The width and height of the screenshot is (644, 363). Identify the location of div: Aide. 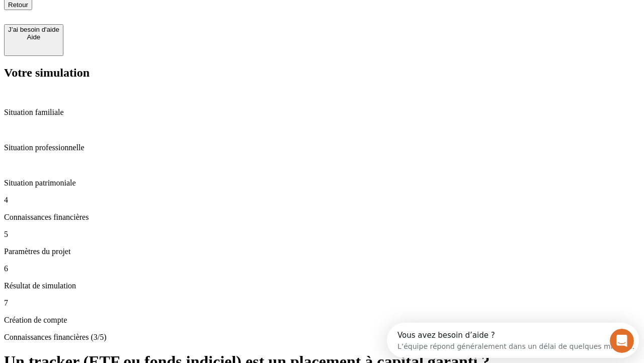
(33, 36).